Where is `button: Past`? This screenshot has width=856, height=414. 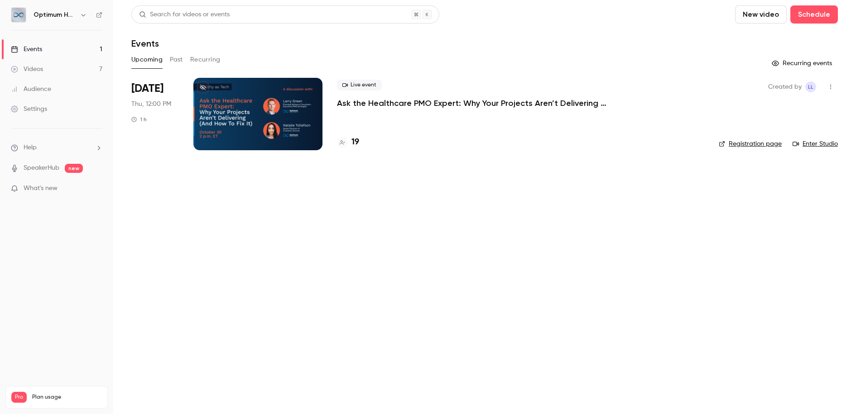 button: Past is located at coordinates (176, 60).